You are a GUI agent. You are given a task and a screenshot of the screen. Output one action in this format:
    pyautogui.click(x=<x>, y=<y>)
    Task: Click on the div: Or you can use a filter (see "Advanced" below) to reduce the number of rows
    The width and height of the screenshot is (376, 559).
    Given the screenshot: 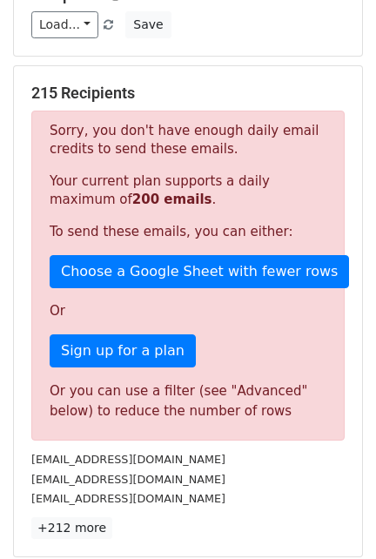 What is the action you would take?
    pyautogui.click(x=188, y=401)
    